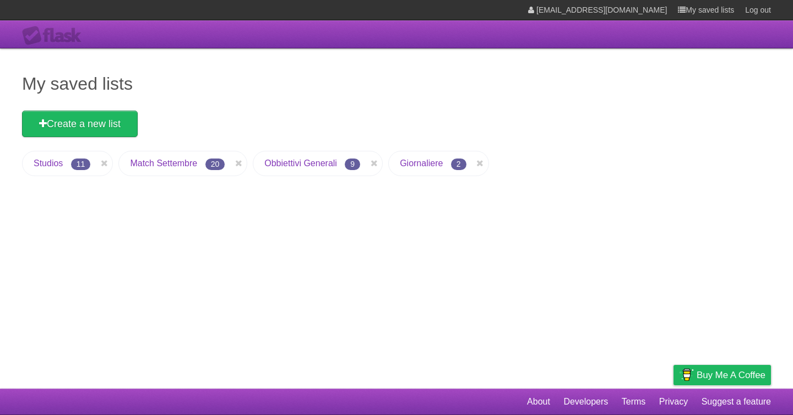  What do you see at coordinates (48, 163) in the screenshot?
I see `a: Studios` at bounding box center [48, 163].